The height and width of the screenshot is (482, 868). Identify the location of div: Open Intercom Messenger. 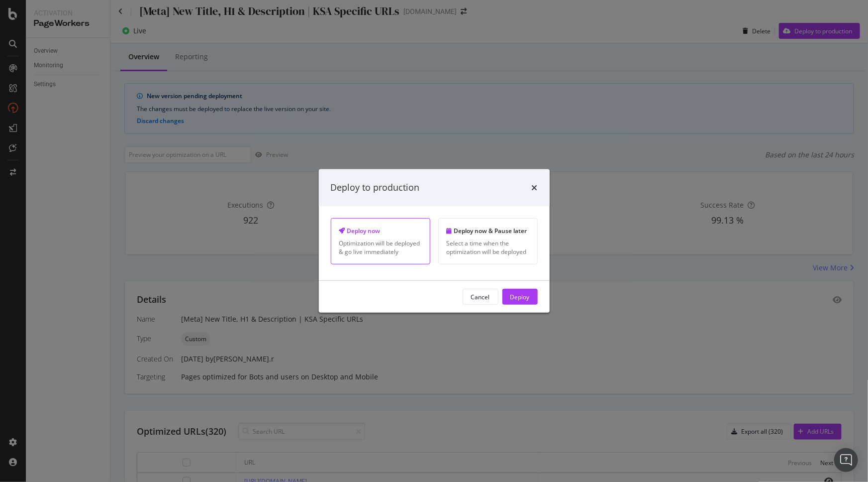
(846, 459).